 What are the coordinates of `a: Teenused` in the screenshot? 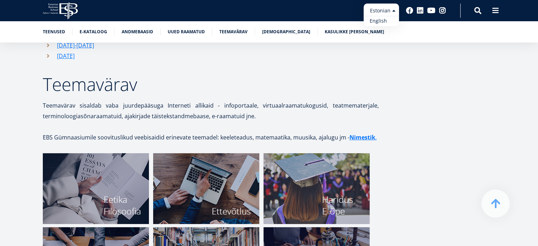 It's located at (54, 32).